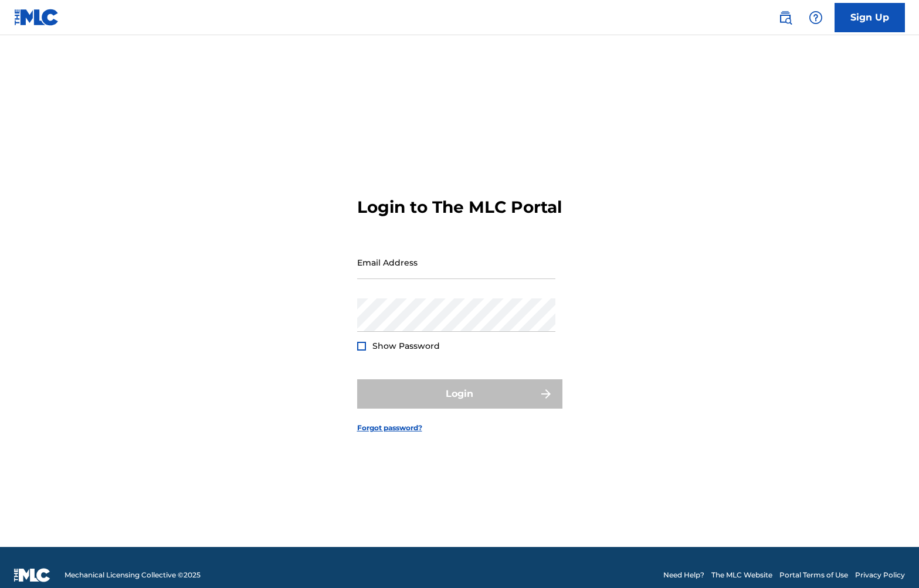 Image resolution: width=919 pixels, height=588 pixels. What do you see at coordinates (390, 428) in the screenshot?
I see `a: Forgot password?` at bounding box center [390, 428].